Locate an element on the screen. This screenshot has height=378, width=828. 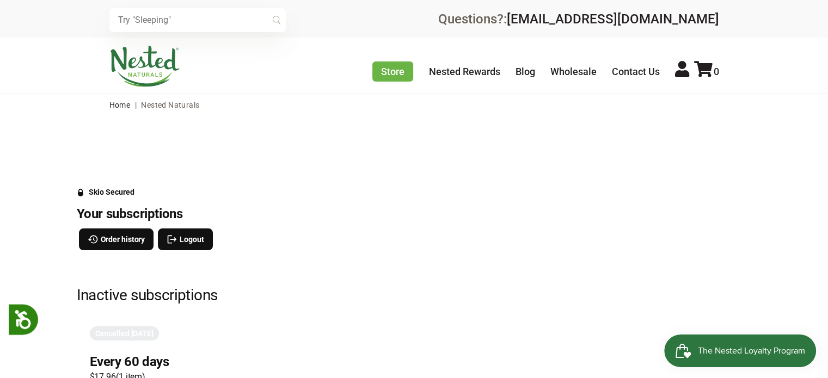
input: Try "Sleeping" is located at coordinates (198, 20).